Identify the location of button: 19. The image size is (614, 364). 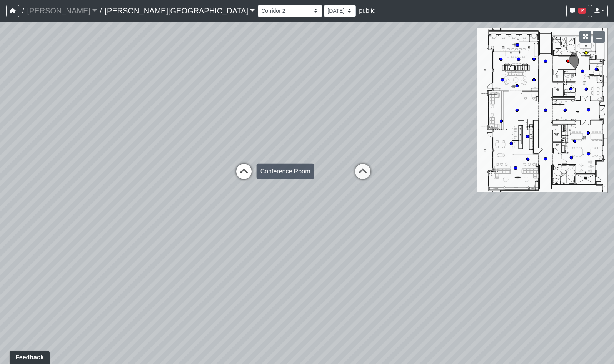
(578, 11).